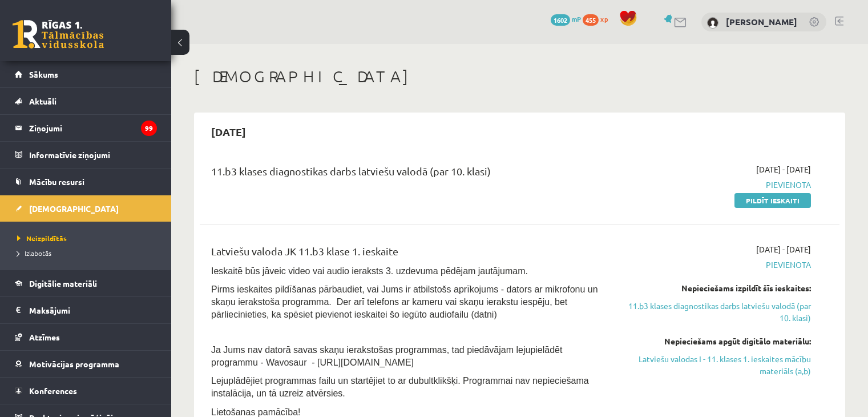 This screenshot has height=417, width=868. Describe the element at coordinates (41, 238) in the screenshot. I see `span: Neizpildītās` at that location.